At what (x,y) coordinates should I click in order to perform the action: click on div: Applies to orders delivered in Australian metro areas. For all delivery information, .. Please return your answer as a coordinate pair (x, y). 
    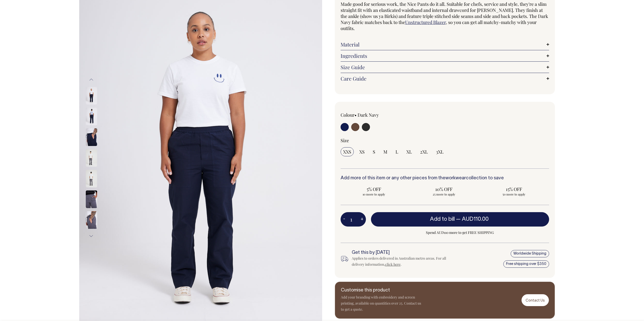
    Looking at the image, I should click on (403, 262).